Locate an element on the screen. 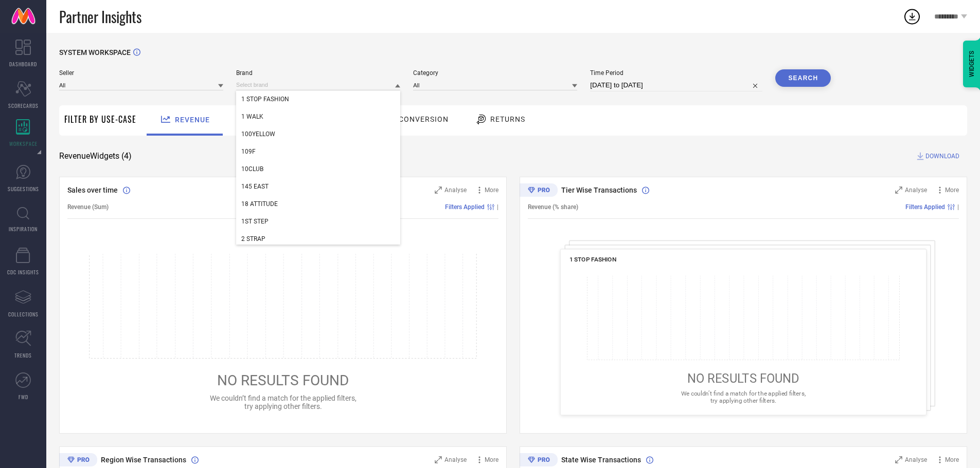 The height and width of the screenshot is (468, 980). div: 10CLUB is located at coordinates (318, 169).